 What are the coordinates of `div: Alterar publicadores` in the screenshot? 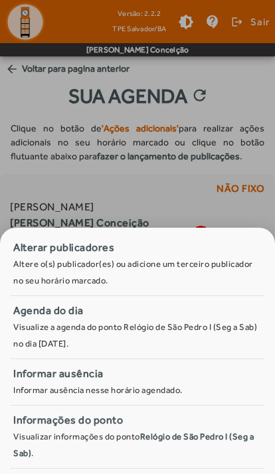 It's located at (138, 248).